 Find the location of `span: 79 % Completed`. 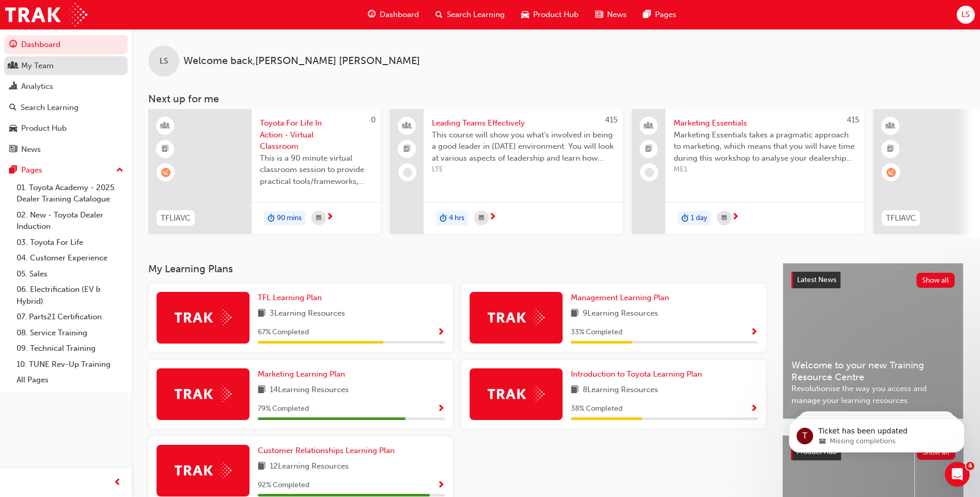

span: 79 % Completed is located at coordinates (283, 409).